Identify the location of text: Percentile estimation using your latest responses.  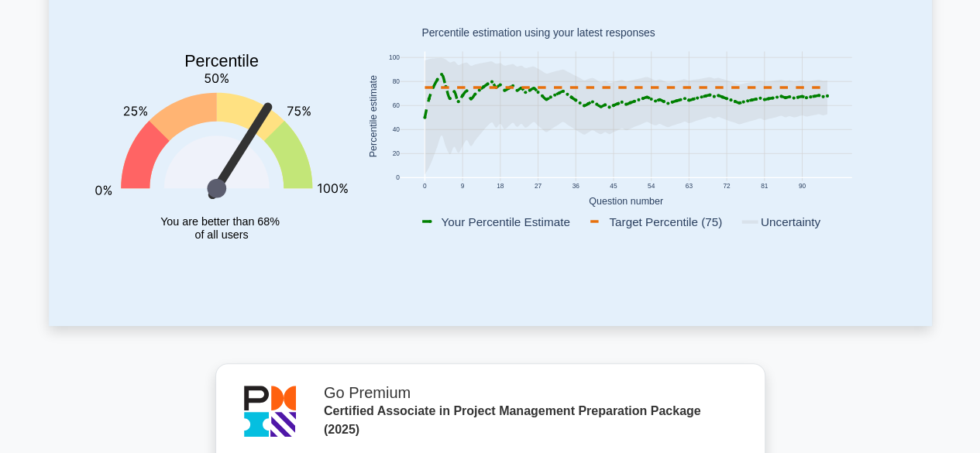
(538, 33).